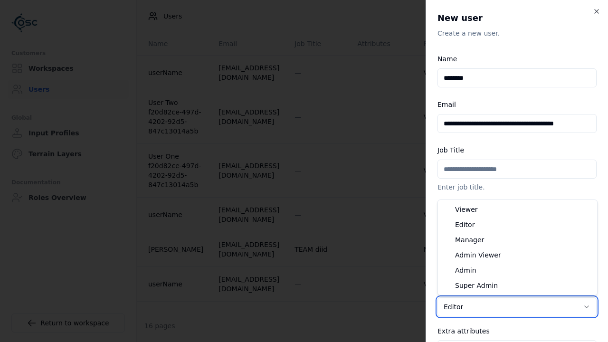 This screenshot has height=342, width=608. I want to click on span: Editor, so click(464, 225).